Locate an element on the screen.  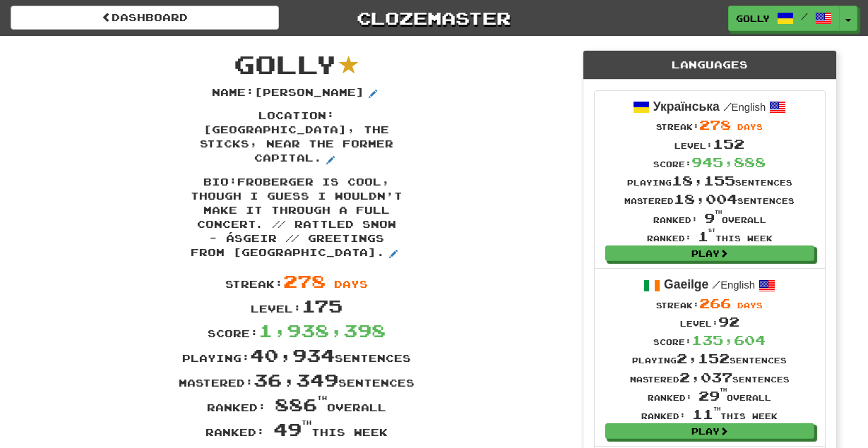
span: 175 is located at coordinates (322, 306).